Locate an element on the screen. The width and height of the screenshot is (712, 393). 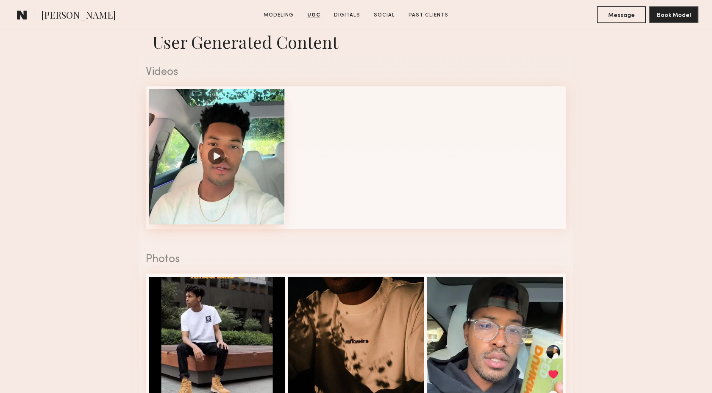
a: Book Model is located at coordinates (674, 14).